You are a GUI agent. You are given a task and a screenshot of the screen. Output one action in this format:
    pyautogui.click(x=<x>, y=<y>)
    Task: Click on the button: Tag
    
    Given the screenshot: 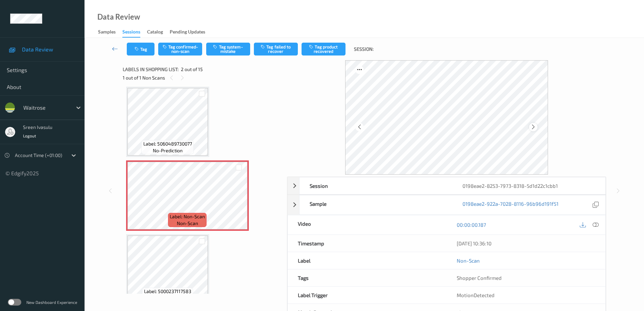 What is the action you would take?
    pyautogui.click(x=141, y=49)
    